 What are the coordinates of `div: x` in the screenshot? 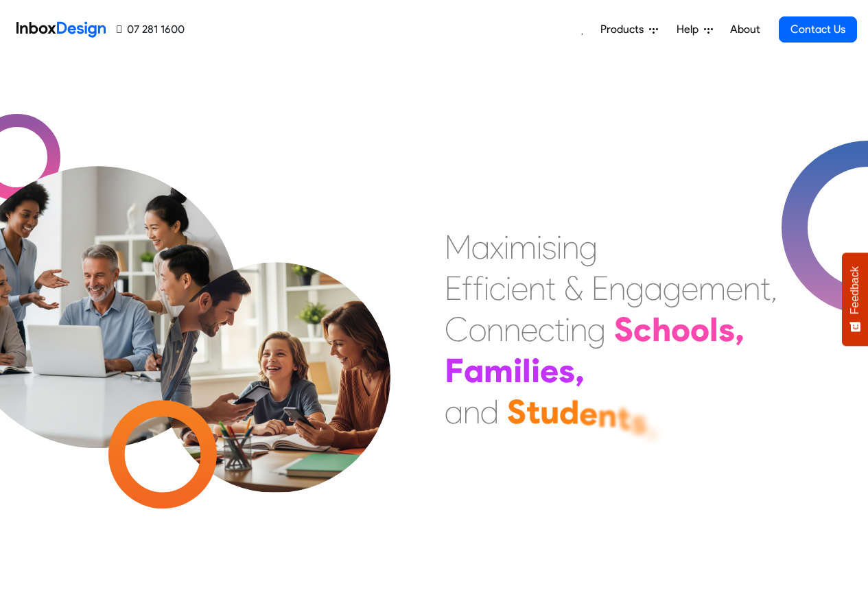 It's located at (497, 247).